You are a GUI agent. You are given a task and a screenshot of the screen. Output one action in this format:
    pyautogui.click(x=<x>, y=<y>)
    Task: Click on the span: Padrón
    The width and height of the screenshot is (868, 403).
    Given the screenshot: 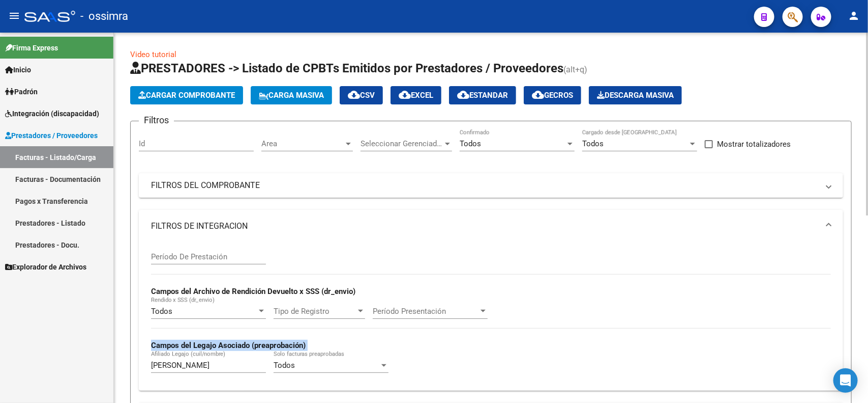 What is the action you would take?
    pyautogui.click(x=21, y=92)
    